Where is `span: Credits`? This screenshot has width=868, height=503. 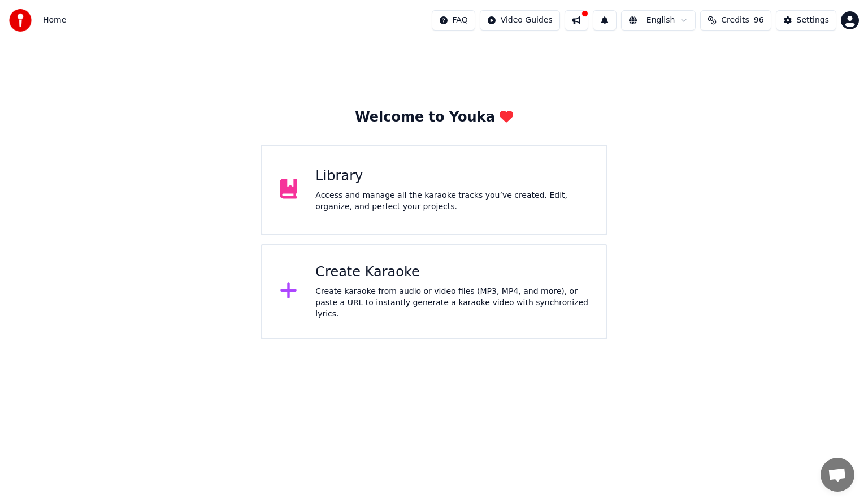 span: Credits is located at coordinates (734, 20).